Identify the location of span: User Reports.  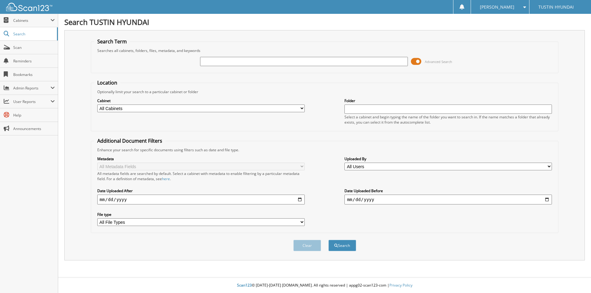
(32, 102).